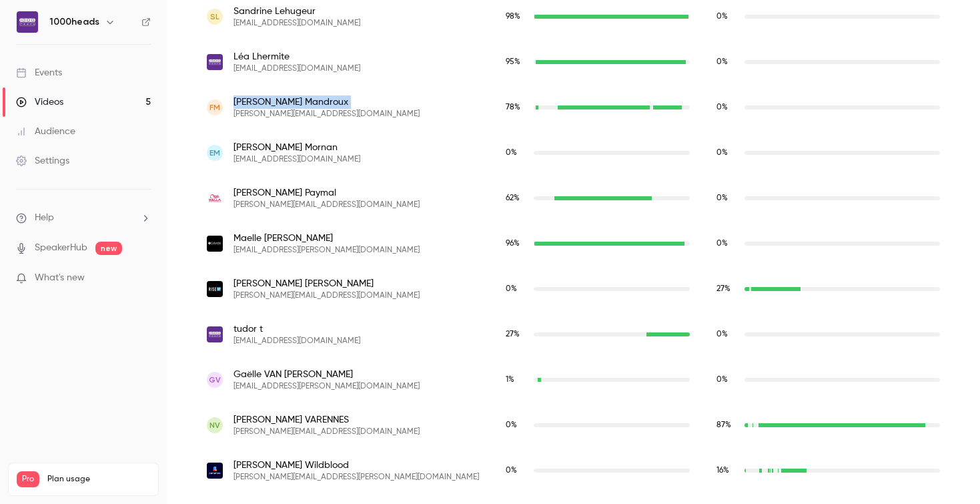 Image resolution: width=980 pixels, height=504 pixels. What do you see at coordinates (99, 479) in the screenshot?
I see `span: Plan usage` at bounding box center [99, 479].